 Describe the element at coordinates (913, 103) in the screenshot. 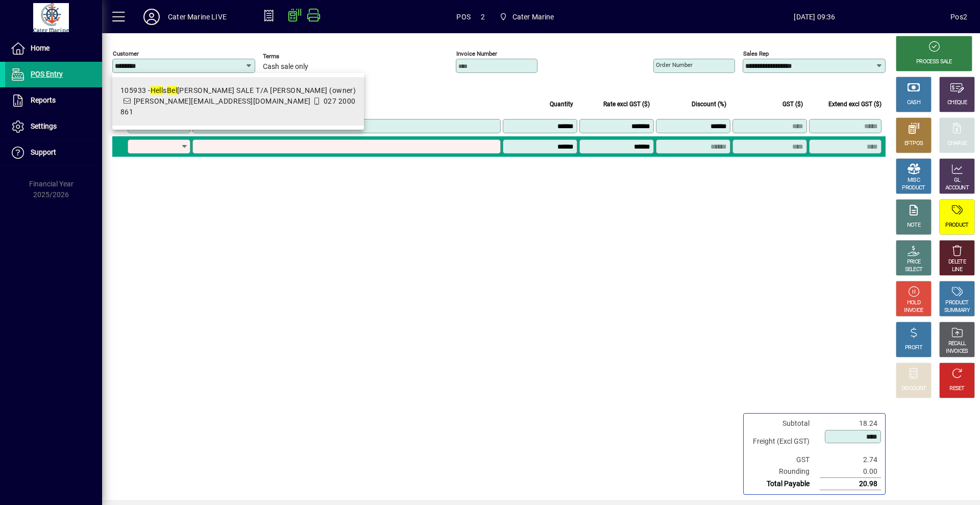

I see `div: CASH` at that location.